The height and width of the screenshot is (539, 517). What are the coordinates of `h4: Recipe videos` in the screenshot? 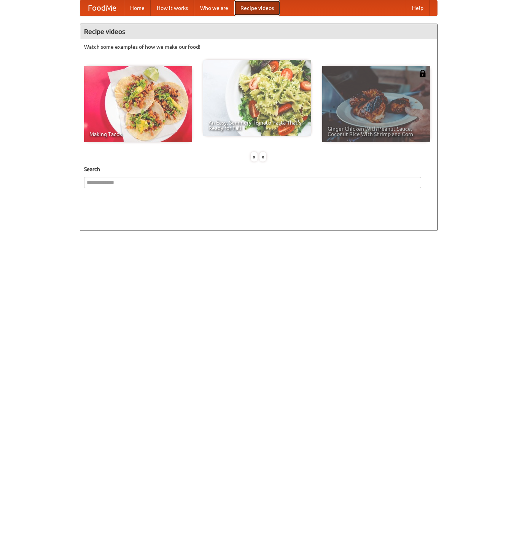 It's located at (259, 32).